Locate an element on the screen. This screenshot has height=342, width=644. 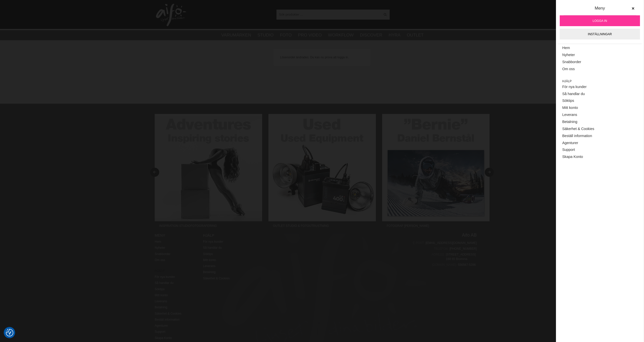
div: Meny is located at coordinates (600, 10).